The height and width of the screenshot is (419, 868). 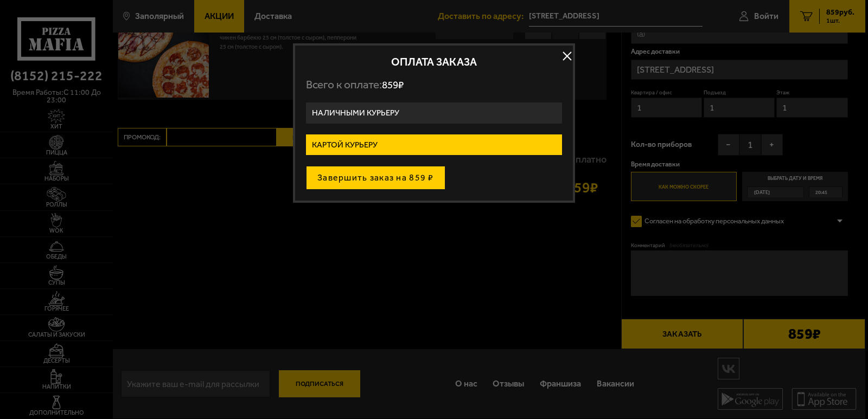 What do you see at coordinates (434, 113) in the screenshot?
I see `label: Наличными курьеру` at bounding box center [434, 113].